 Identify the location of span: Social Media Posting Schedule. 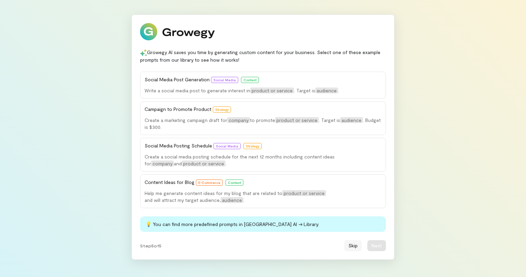
(203, 145).